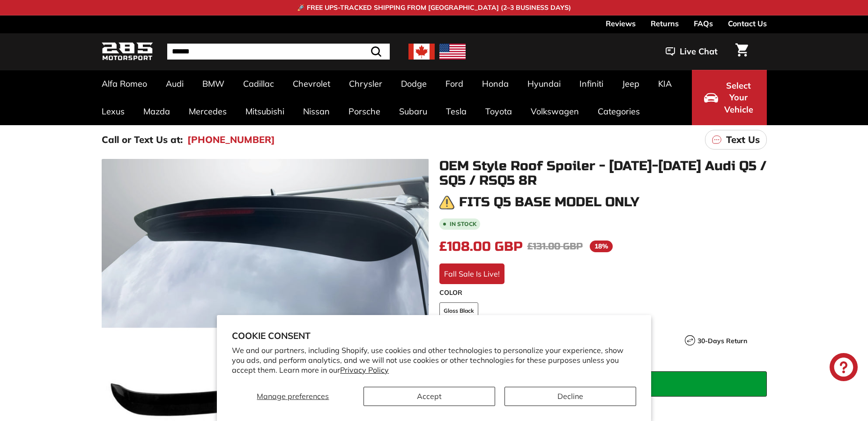 Image resolution: width=868 pixels, height=421 pixels. Describe the element at coordinates (498, 111) in the screenshot. I see `a: Toyota` at that location.